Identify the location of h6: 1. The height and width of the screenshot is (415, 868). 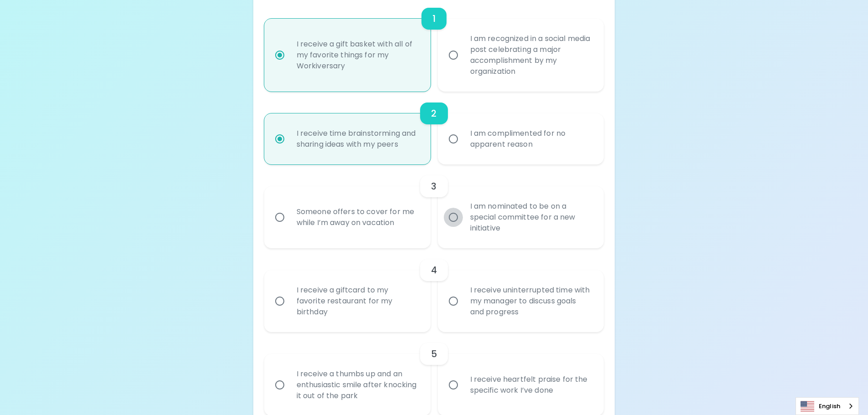
(434, 19).